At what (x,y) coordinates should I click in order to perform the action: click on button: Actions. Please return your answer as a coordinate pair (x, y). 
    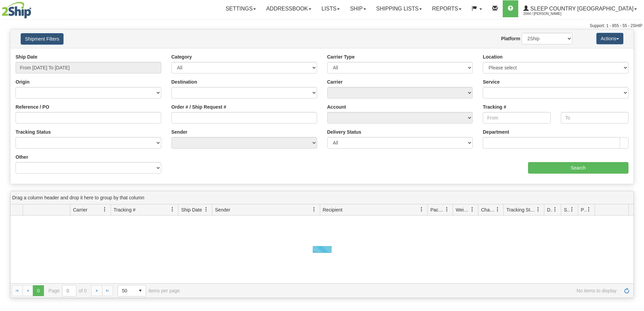
    Looking at the image, I should click on (610, 39).